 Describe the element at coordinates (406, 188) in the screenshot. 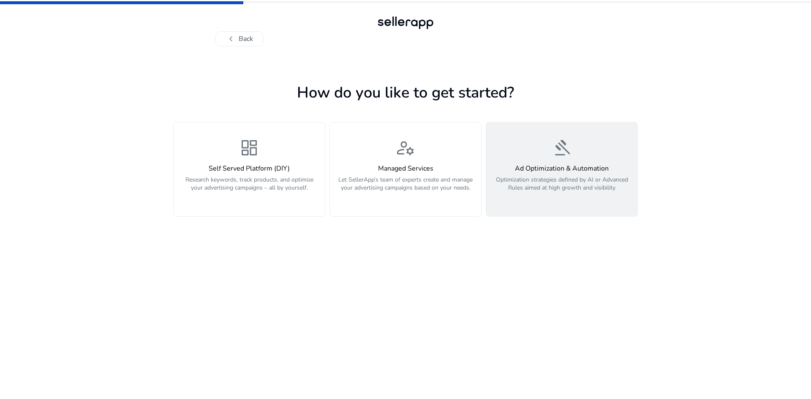

I see `p: Let SellerApp’s team of experts create and manage your advertising campaigns based on your needs.` at that location.